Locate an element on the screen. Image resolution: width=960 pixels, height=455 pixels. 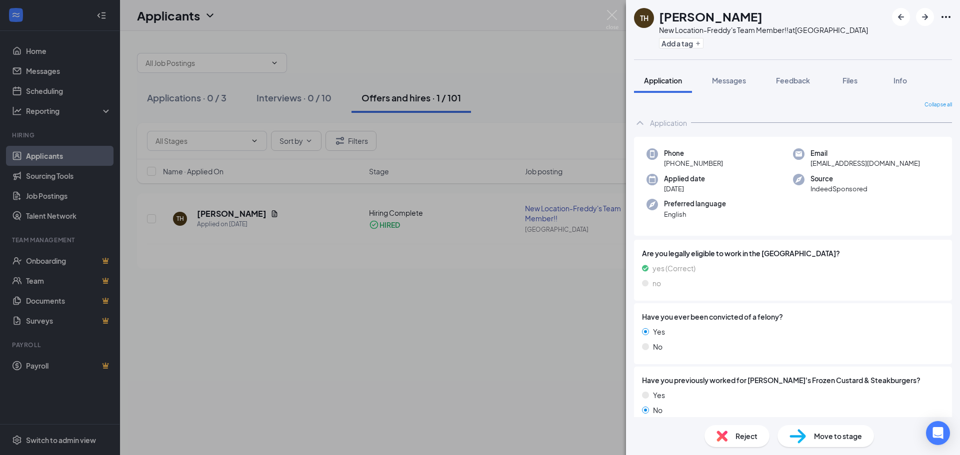
span: Info is located at coordinates (900, 80).